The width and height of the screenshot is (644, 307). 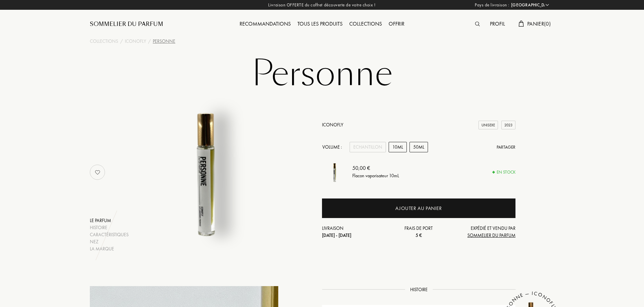 What do you see at coordinates (497, 23) in the screenshot?
I see `a: Profil` at bounding box center [497, 23].